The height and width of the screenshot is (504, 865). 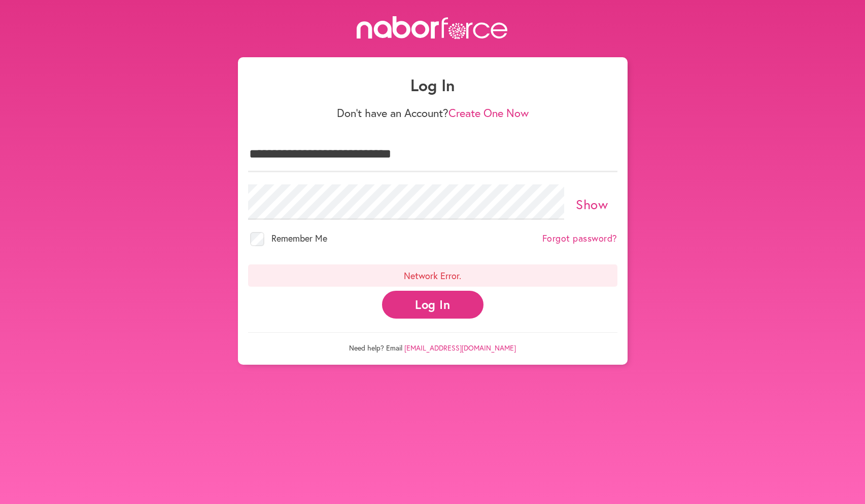 What do you see at coordinates (433, 343) in the screenshot?
I see `p: Need help? Email` at bounding box center [433, 343].